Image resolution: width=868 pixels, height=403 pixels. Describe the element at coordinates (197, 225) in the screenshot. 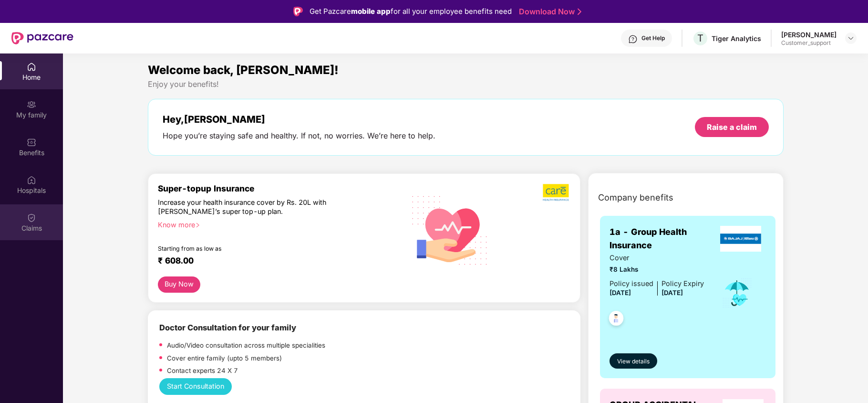

I see `span: right` at that location.